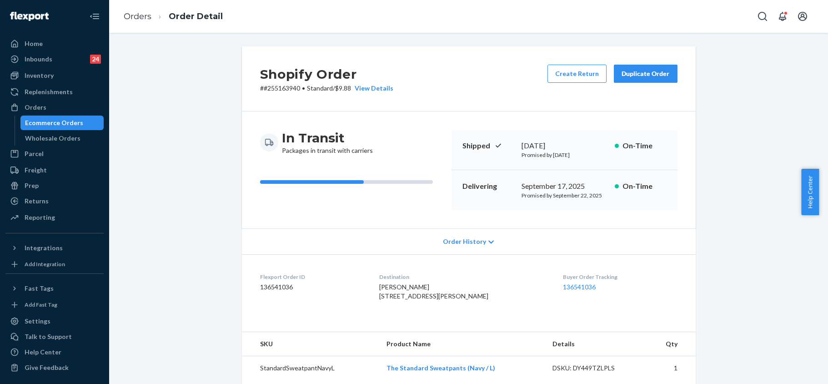 This screenshot has width=828, height=384. I want to click on dt: Destination, so click(464, 276).